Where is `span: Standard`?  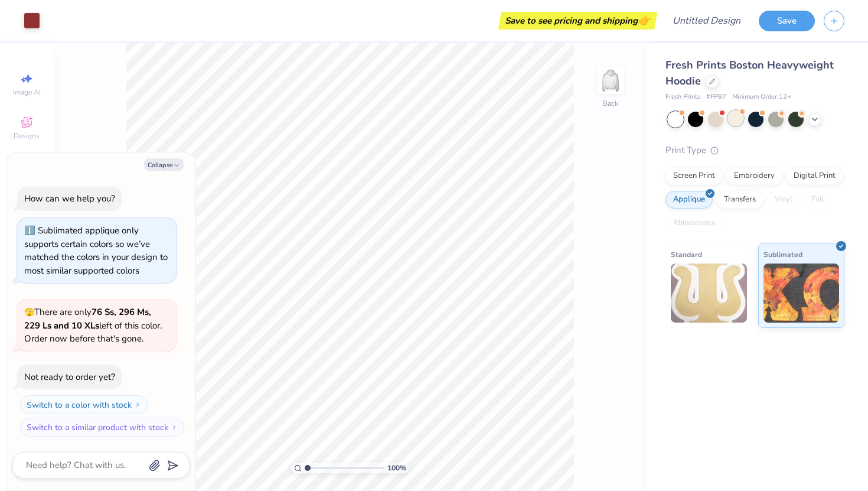 span: Standard is located at coordinates (686, 254).